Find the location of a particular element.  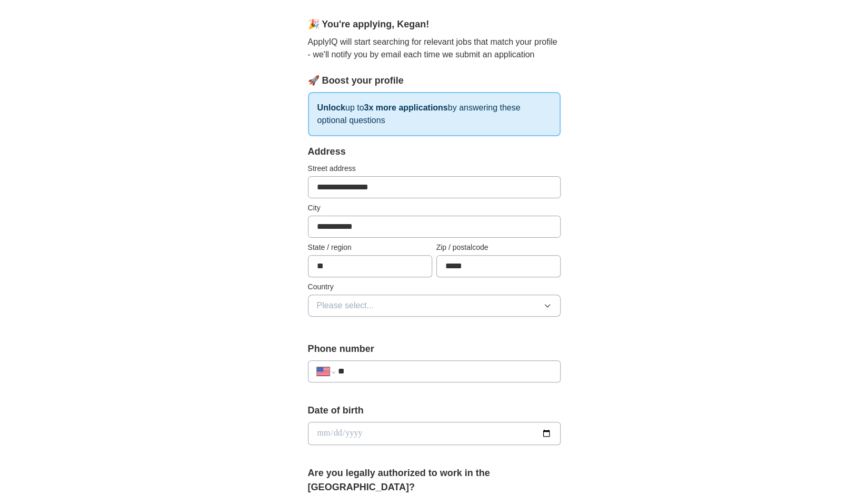

p: up to by answering these optional questions is located at coordinates (434, 114).